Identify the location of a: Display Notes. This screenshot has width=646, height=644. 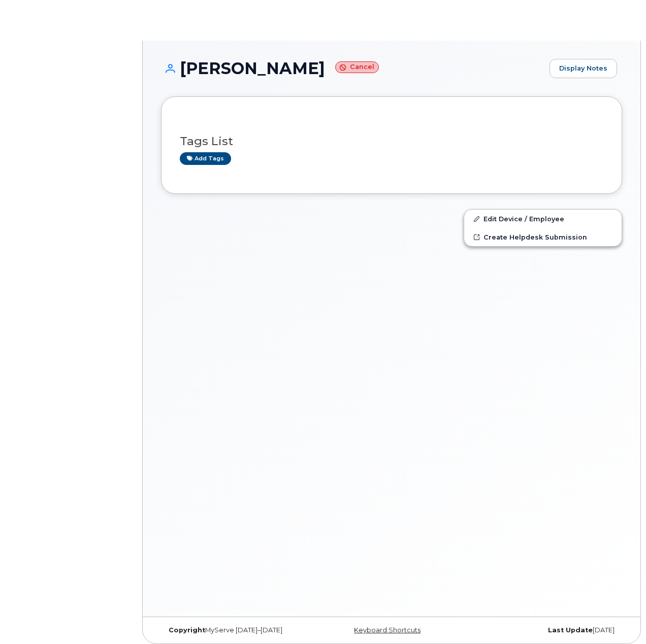
(583, 68).